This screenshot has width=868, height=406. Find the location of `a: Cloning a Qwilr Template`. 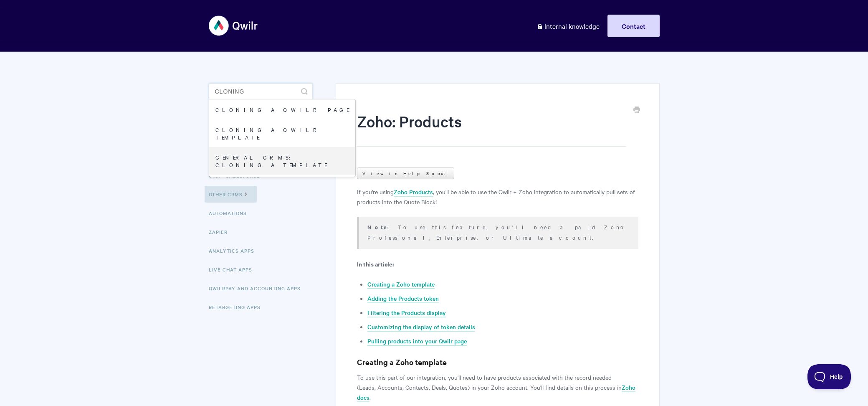

a: Cloning a Qwilr Template is located at coordinates (282, 133).